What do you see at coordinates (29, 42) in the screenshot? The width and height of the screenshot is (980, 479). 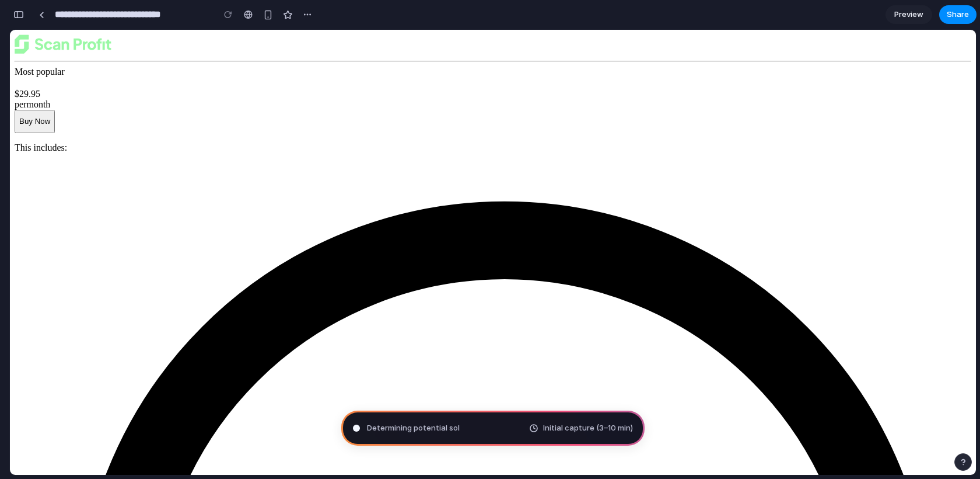 I see `span: Most popular` at bounding box center [29, 42].